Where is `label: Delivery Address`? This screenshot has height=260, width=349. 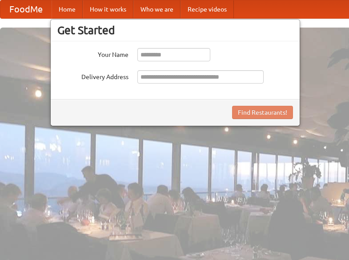 label: Delivery Address is located at coordinates (93, 76).